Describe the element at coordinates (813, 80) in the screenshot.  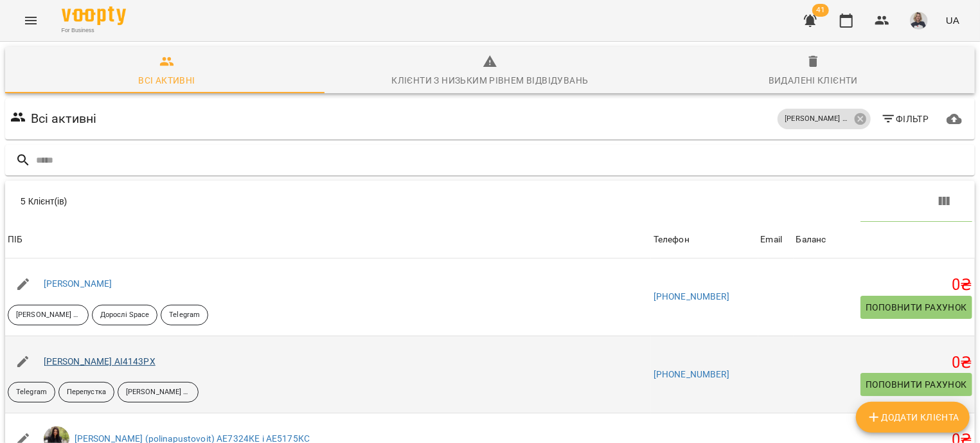
I see `div: Видалені клієнти` at that location.